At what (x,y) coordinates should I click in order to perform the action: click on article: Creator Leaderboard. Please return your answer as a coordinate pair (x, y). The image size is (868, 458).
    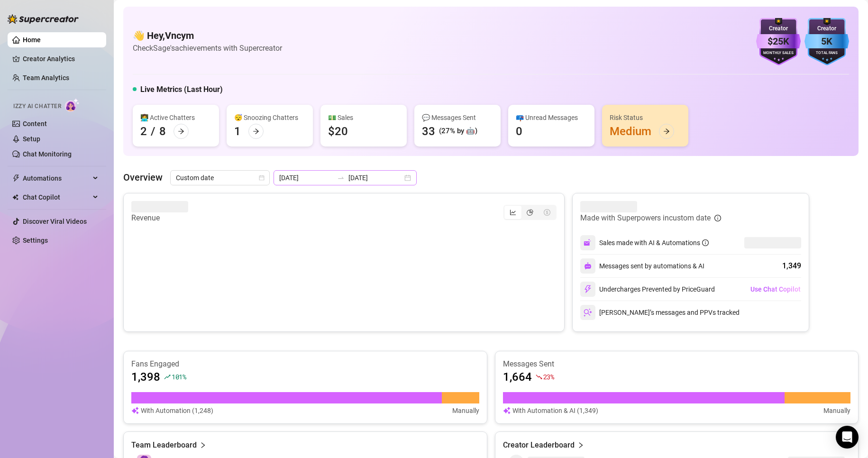
    Looking at the image, I should click on (538, 445).